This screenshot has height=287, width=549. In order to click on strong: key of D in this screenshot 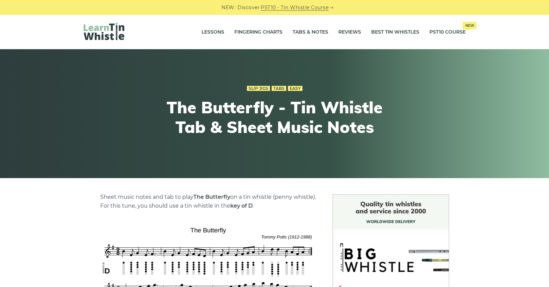, I will do `click(242, 205)`.